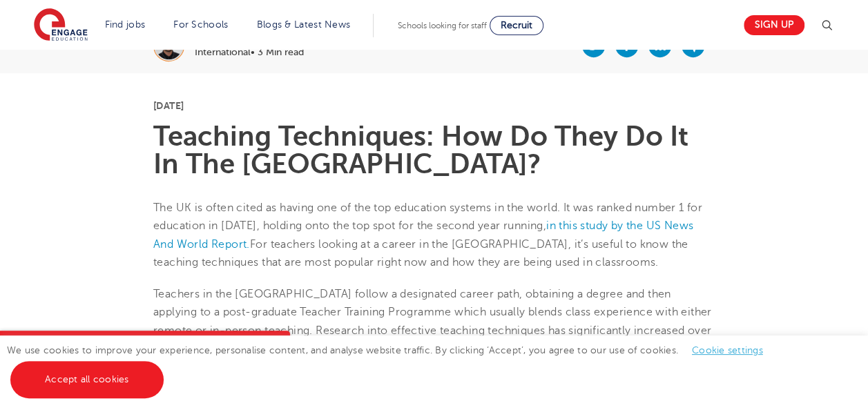  I want to click on a: For Schools, so click(200, 24).